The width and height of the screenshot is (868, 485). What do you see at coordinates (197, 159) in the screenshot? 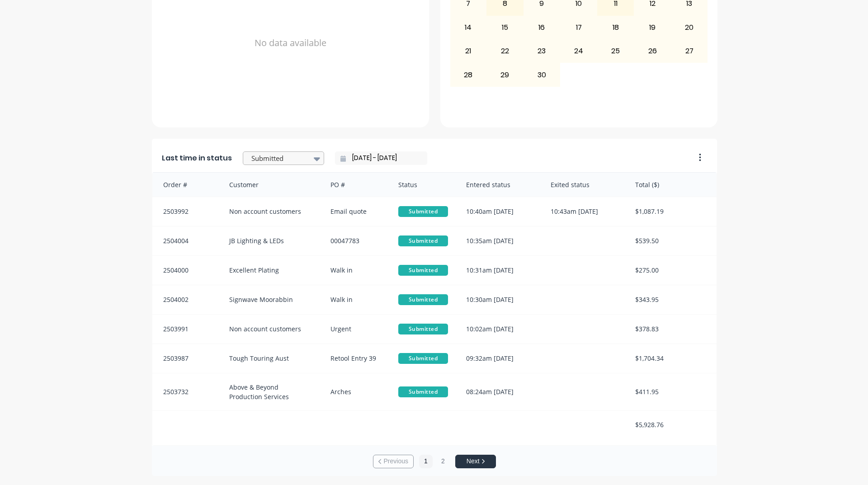
I see `span: Last time in status` at bounding box center [197, 159].